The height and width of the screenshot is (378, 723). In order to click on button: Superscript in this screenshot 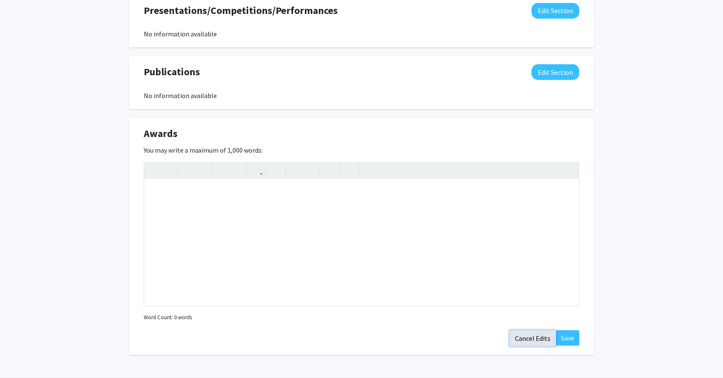, I will do `click(222, 170)`.